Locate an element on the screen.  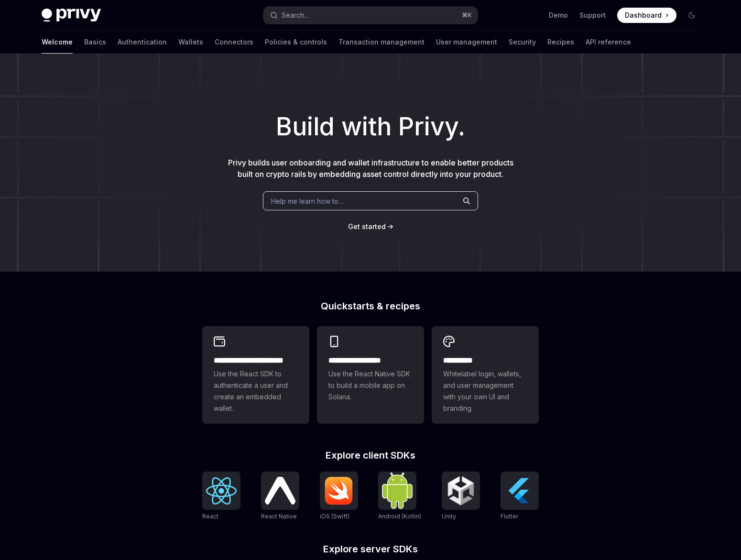
button: Open search is located at coordinates (370, 15).